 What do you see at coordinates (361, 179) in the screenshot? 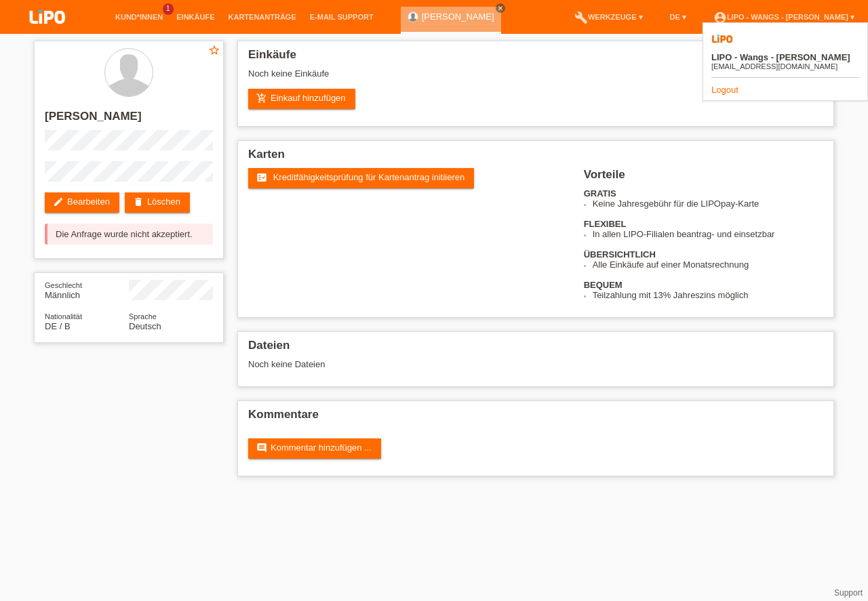
I see `a: fact_check Kreditfähigkeitsprüfung für Kartenantrag initiieren` at bounding box center [361, 179].